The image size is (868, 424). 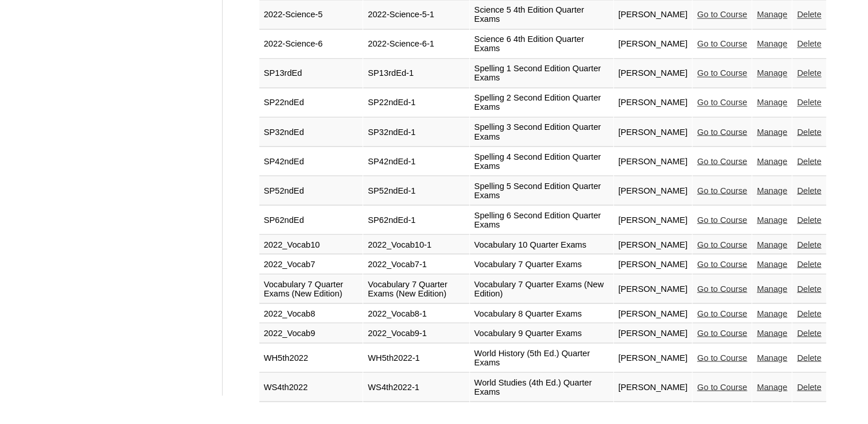 I want to click on td: Vocabulary 7 Quarter Exams, so click(x=542, y=264).